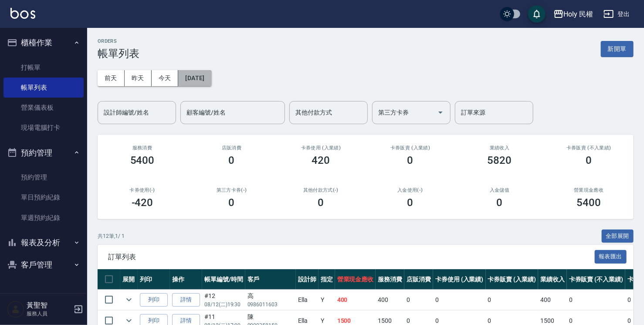  What do you see at coordinates (410, 190) in the screenshot?
I see `h2: 入金使用(-)` at bounding box center [410, 190].